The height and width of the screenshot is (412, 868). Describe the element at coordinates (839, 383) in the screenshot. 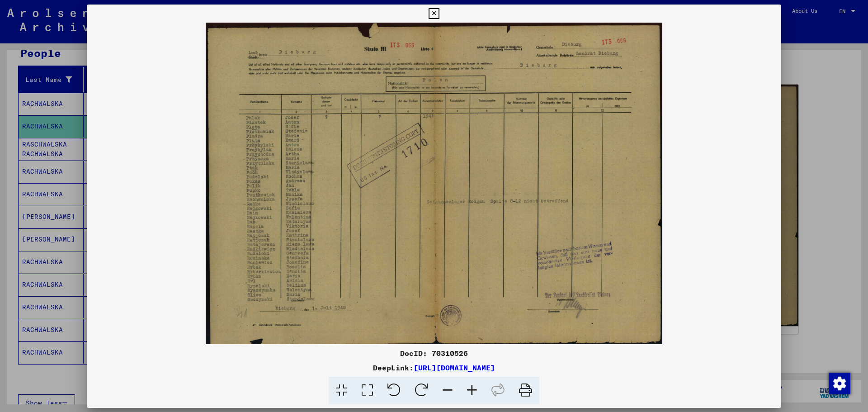

I see `div: Change consent` at that location.